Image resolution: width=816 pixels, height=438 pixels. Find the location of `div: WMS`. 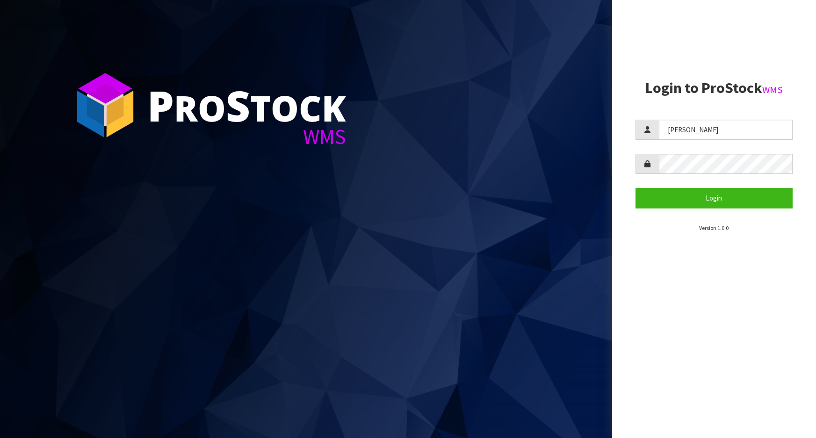

div: WMS is located at coordinates (246, 136).